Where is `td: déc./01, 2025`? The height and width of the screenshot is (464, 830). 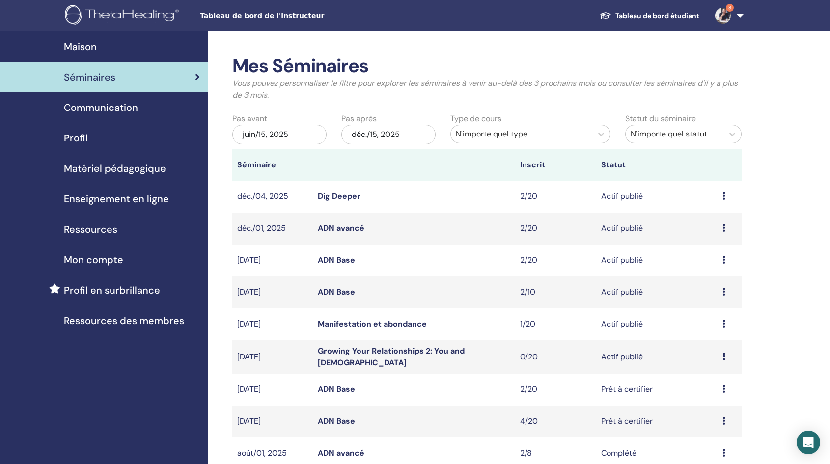
td: déc./01, 2025 is located at coordinates (273, 228).